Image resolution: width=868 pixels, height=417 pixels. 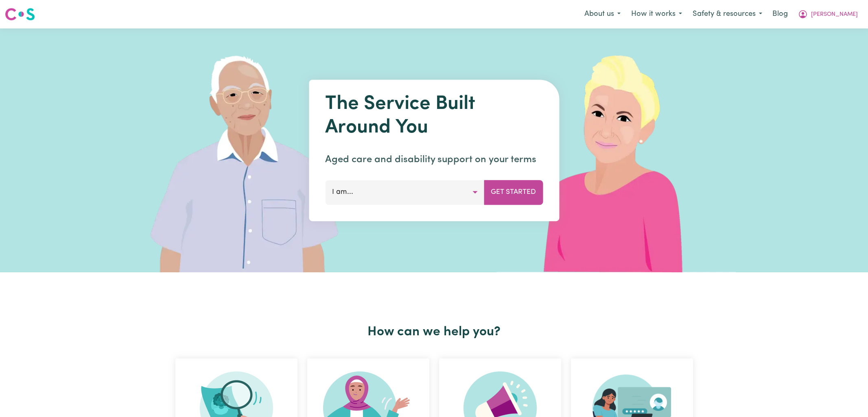 What do you see at coordinates (780, 14) in the screenshot?
I see `a: Blog` at bounding box center [780, 14].